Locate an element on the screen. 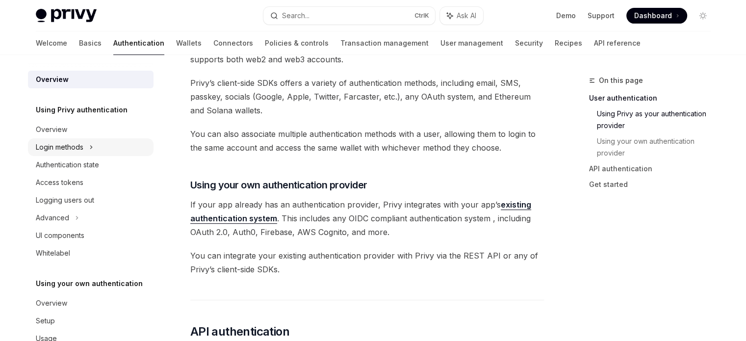 The height and width of the screenshot is (341, 746). div: Setup is located at coordinates (45, 321).